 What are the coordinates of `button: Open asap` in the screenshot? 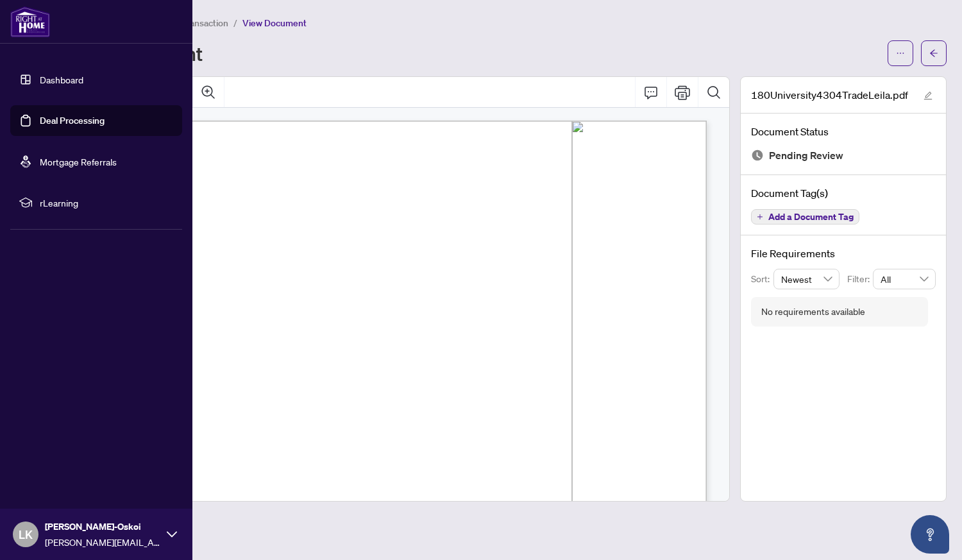 It's located at (930, 534).